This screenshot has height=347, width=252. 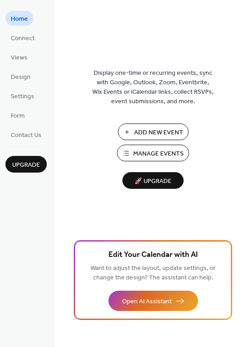 What do you see at coordinates (153, 153) in the screenshot?
I see `button: Manage Events` at bounding box center [153, 153].